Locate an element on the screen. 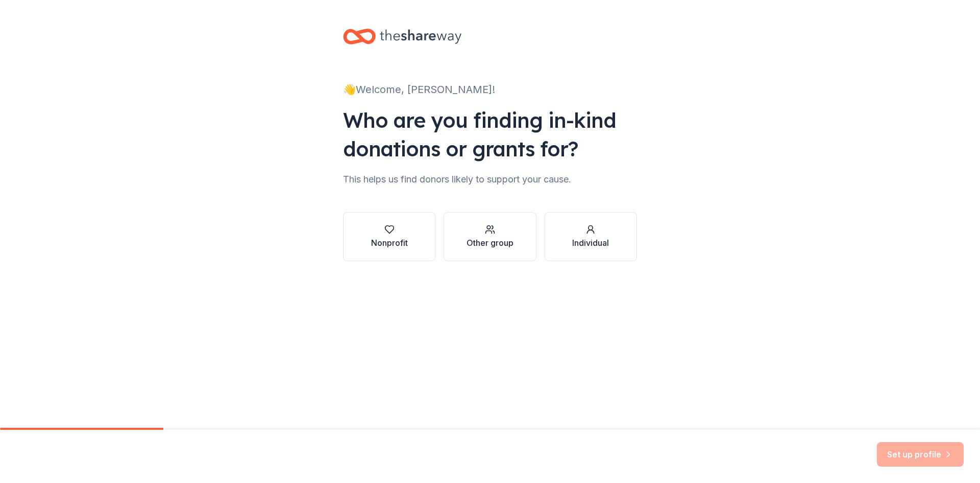 This screenshot has height=483, width=980. button: Nonprofit is located at coordinates (389, 237).